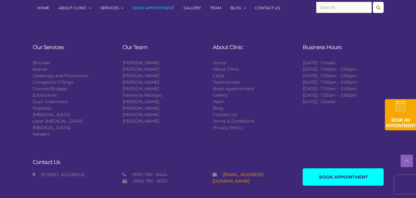  I want to click on div: (905) 785 - 8444, so click(163, 174).